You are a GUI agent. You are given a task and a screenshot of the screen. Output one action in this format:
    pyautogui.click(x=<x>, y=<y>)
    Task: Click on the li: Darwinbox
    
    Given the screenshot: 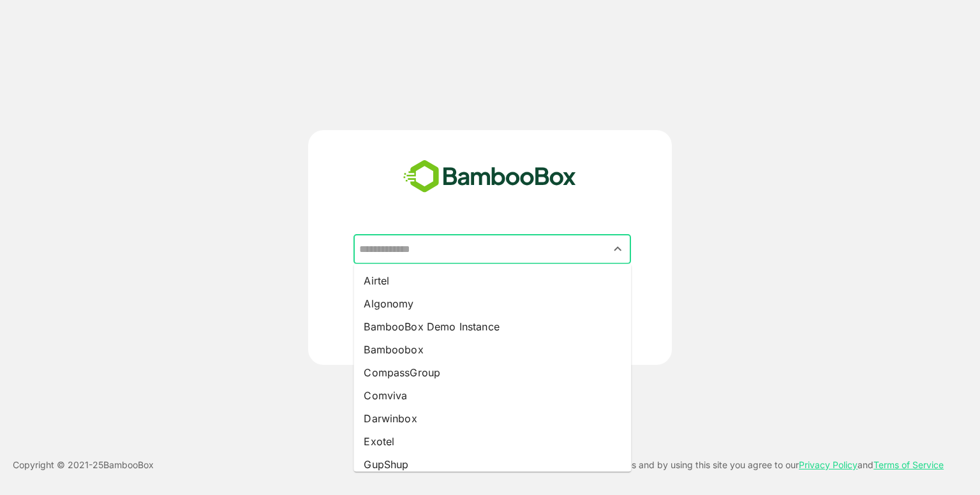 What is the action you would take?
    pyautogui.click(x=492, y=419)
    